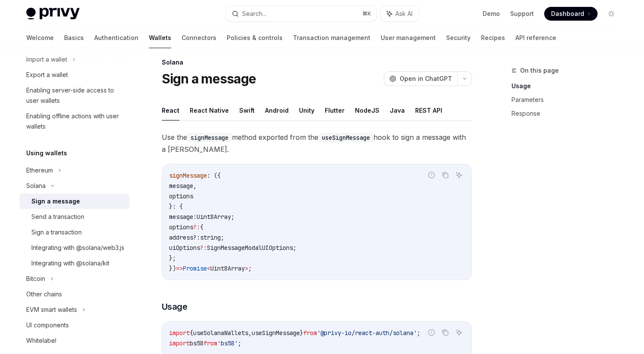 The height and width of the screenshot is (354, 644). Describe the element at coordinates (56, 201) in the screenshot. I see `div: Sign a message` at that location.